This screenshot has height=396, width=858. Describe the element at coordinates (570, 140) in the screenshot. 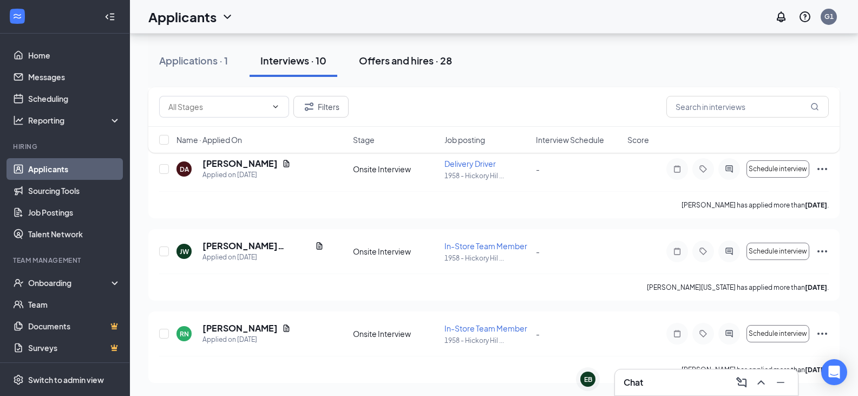

I see `span: Interview Schedule` at that location.